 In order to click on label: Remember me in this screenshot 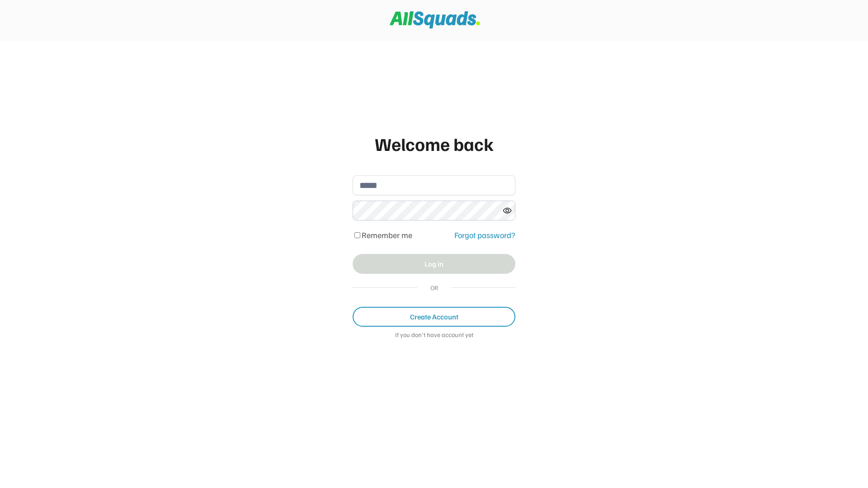, I will do `click(387, 235)`.